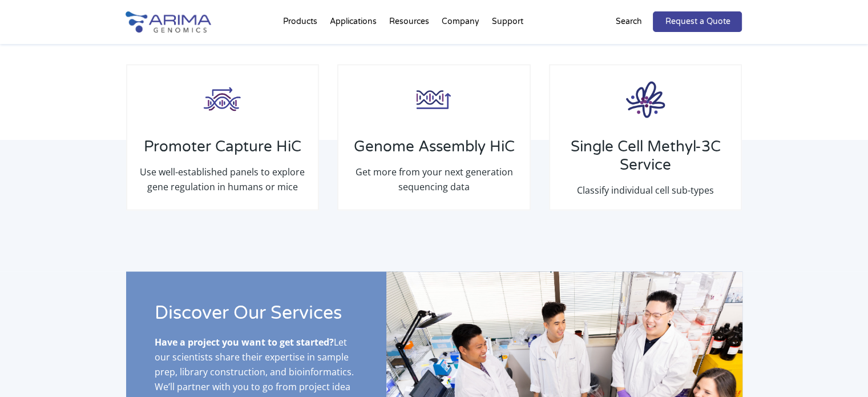 This screenshot has width=868, height=397. I want to click on img: Arima-Genomics-logo, so click(168, 21).